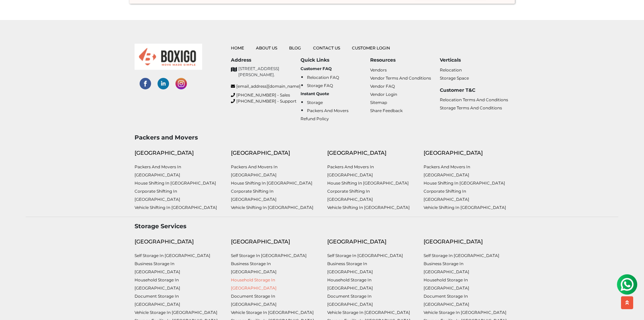 This screenshot has width=644, height=320. Describe the element at coordinates (315, 102) in the screenshot. I see `a: Storage` at that location.